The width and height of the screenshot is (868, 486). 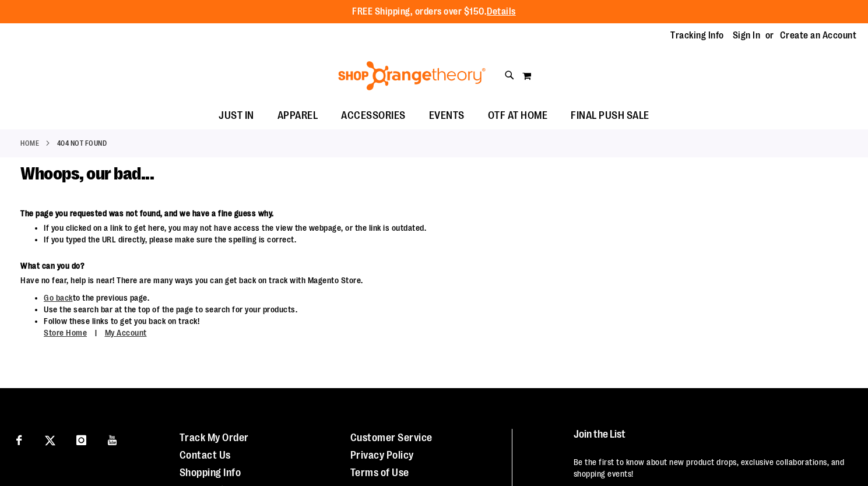 What do you see at coordinates (610, 115) in the screenshot?
I see `span: FINAL PUSH SALE` at bounding box center [610, 115].